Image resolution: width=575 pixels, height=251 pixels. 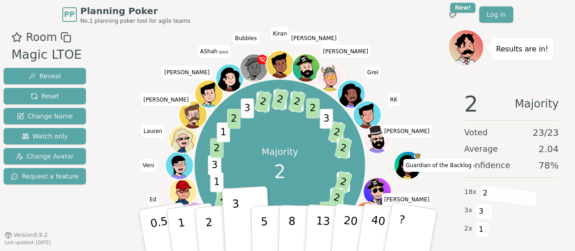 I want to click on div: Magic LTOE, so click(x=46, y=55).